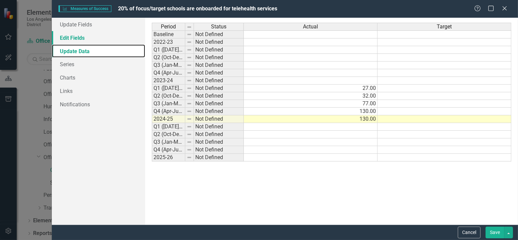 This screenshot has height=240, width=518. What do you see at coordinates (169, 104) in the screenshot?
I see `td: Q3 (Jan-Mar)-24/25` at bounding box center [169, 104].